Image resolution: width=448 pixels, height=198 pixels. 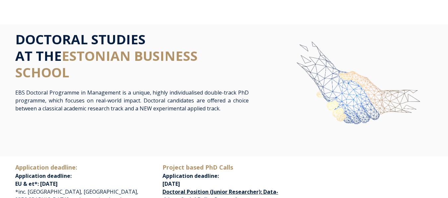 What do you see at coordinates (106, 64) in the screenshot?
I see `span: ESTONIAN BUSINESS SCHOOL` at bounding box center [106, 64].